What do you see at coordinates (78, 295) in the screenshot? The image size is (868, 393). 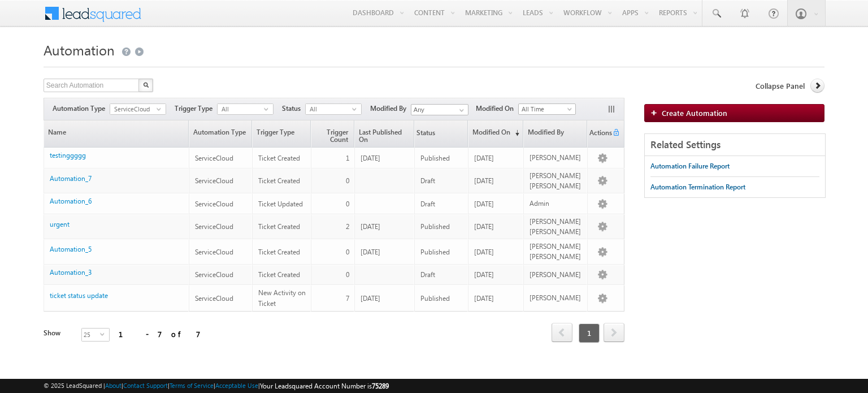 I see `a: ticket status update` at bounding box center [78, 295].